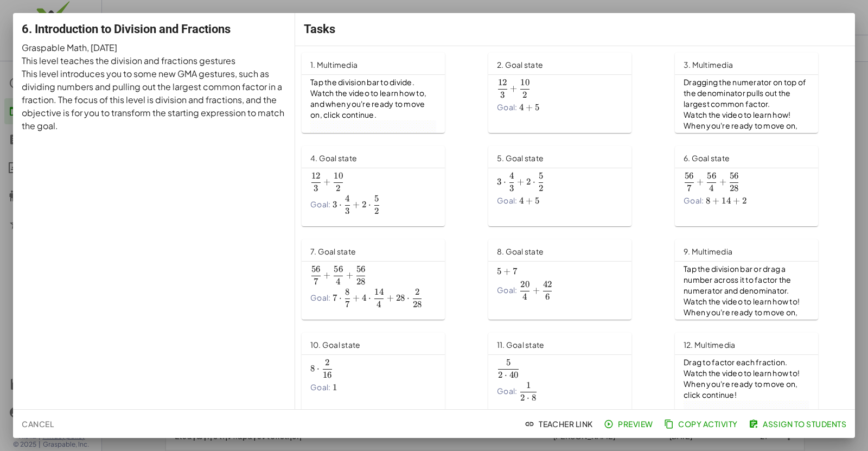 The height and width of the screenshot is (451, 868). Describe the element at coordinates (315, 176) in the screenshot. I see `span: 12` at that location.